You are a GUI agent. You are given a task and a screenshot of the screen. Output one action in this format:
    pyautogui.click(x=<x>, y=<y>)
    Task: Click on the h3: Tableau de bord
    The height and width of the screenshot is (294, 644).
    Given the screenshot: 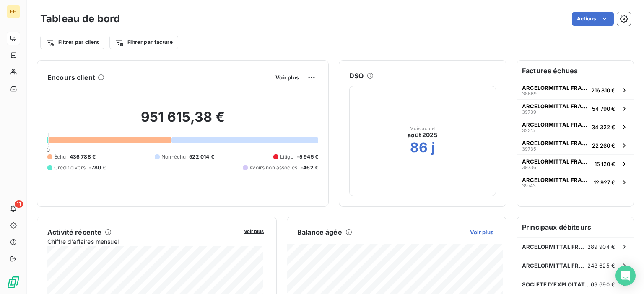 What is the action you would take?
    pyautogui.click(x=80, y=19)
    